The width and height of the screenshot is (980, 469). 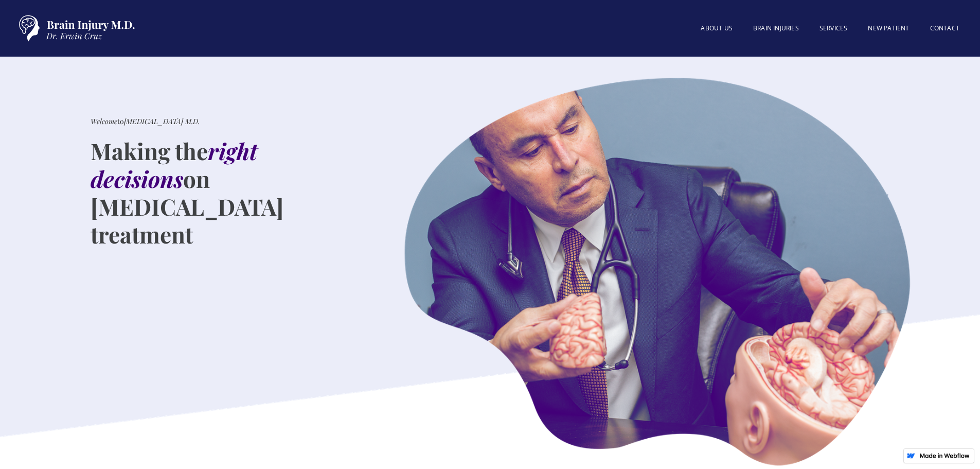 I want to click on a: Contact, so click(x=945, y=28).